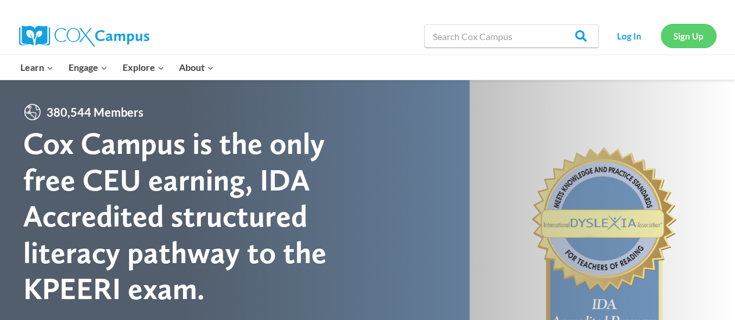 This screenshot has height=320, width=735. I want to click on input: Search Cox Campus, so click(511, 36).